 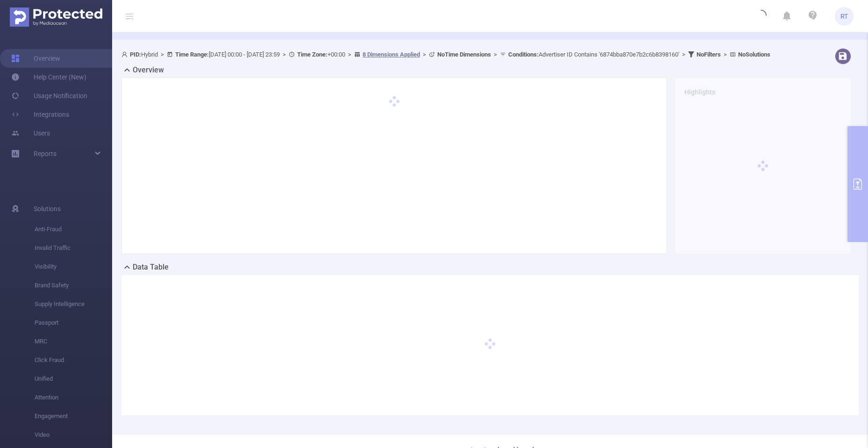 What do you see at coordinates (45, 154) in the screenshot?
I see `a: Reports` at bounding box center [45, 154].